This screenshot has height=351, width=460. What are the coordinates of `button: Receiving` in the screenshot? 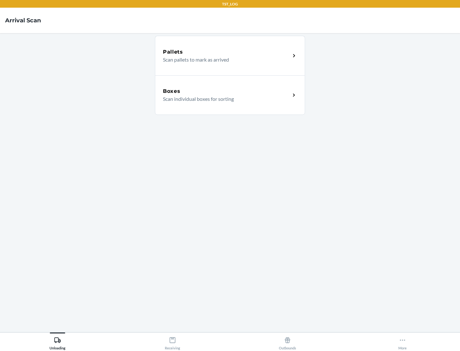 It's located at (173, 342).